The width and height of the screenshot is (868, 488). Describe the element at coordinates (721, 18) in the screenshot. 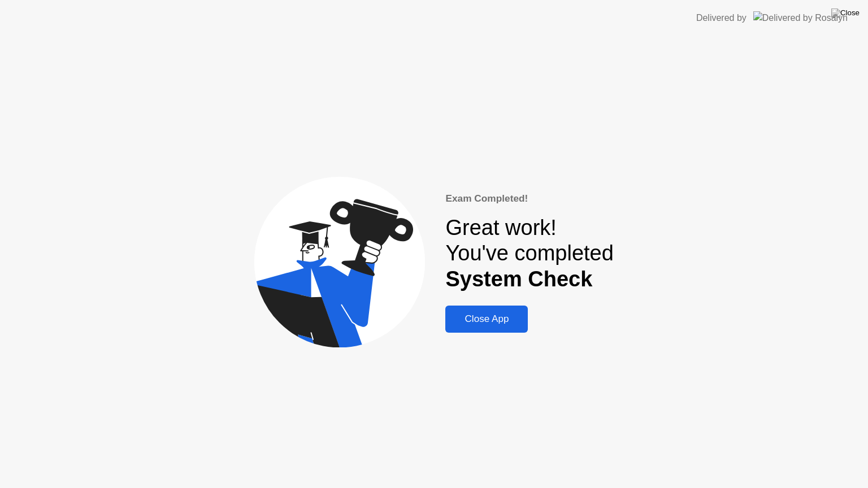

I see `div: Delivered by` at that location.